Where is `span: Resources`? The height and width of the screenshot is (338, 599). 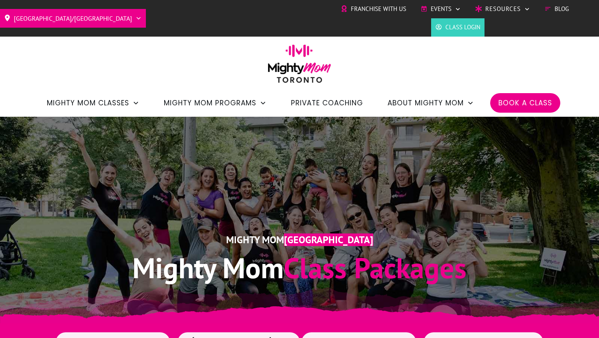 span: Resources is located at coordinates (502, 9).